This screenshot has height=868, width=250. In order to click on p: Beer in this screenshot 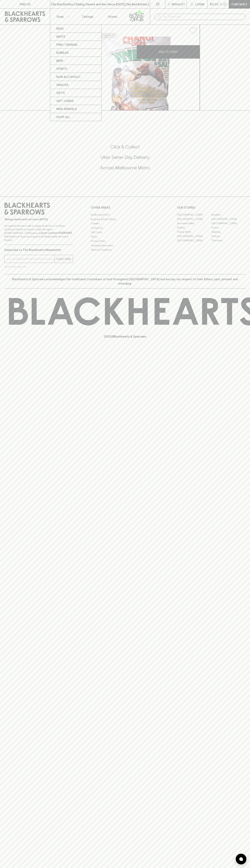, I will do `click(60, 61)`.